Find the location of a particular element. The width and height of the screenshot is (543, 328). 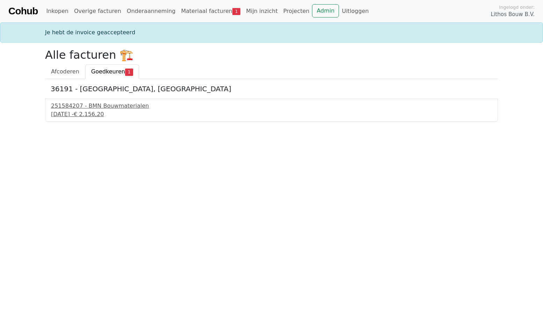

a: Projecten is located at coordinates (296, 11).